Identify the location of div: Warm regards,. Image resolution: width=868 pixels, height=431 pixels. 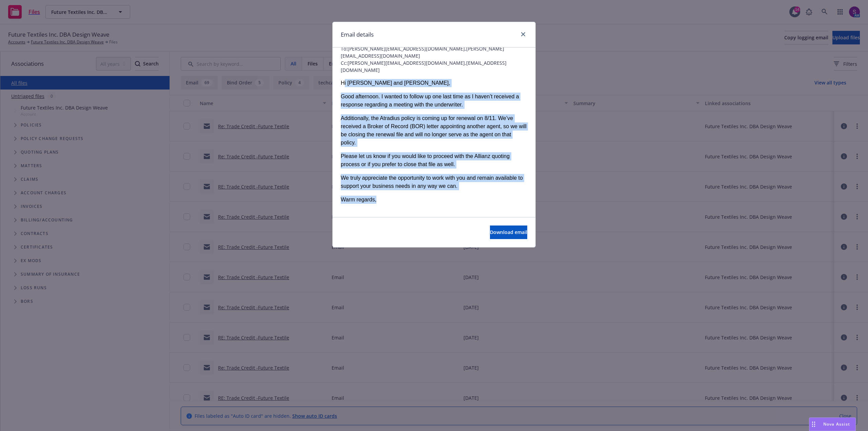
(434, 200).